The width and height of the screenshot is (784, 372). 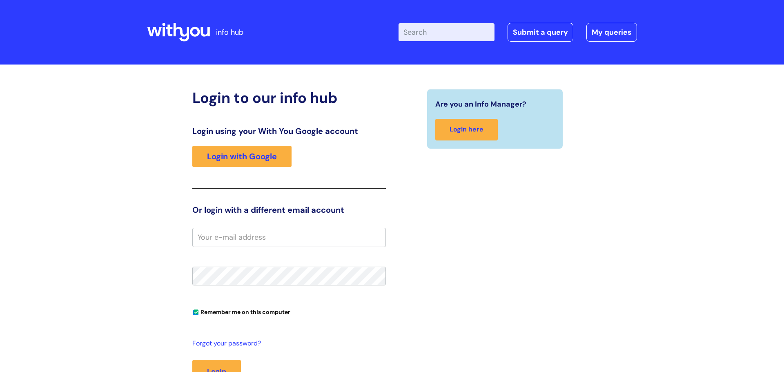 What do you see at coordinates (289, 131) in the screenshot?
I see `h3: Login using your With You Google account` at bounding box center [289, 131].